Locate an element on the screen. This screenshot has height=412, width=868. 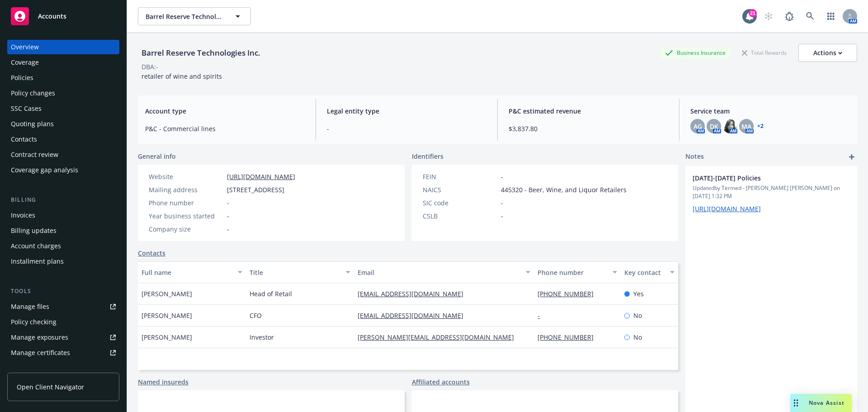
div: Invoices is located at coordinates (23, 216).